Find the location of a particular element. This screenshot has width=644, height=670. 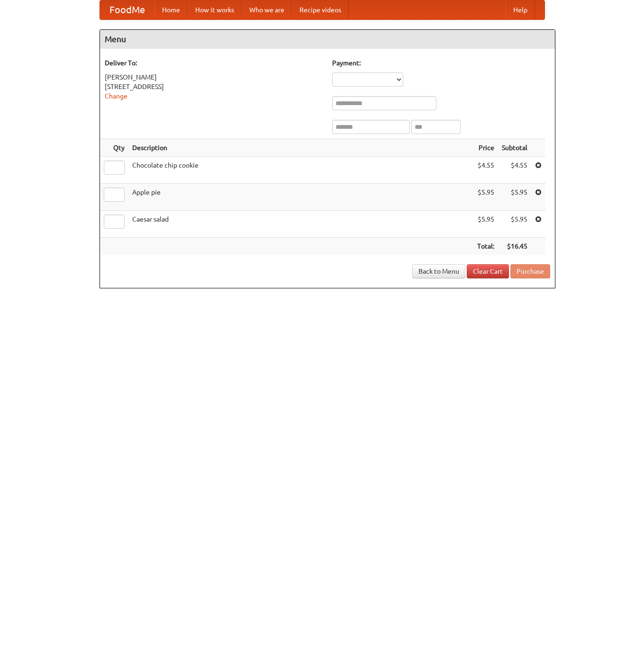

a: Change is located at coordinates (116, 96).